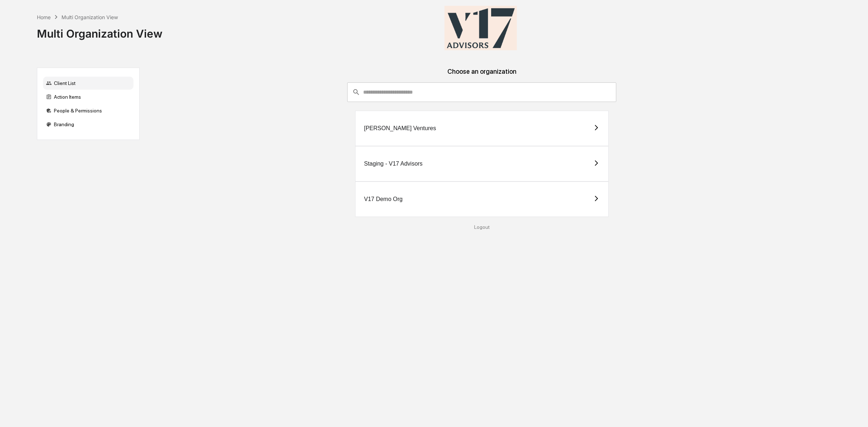 The image size is (868, 427). Describe the element at coordinates (482, 92) in the screenshot. I see `div: consultant-dashboard__filter-organizations-search-bar` at that location.